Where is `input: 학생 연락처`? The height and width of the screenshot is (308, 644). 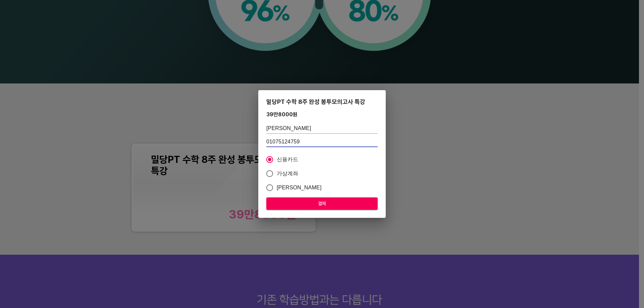
input: 학생 연락처 is located at coordinates (322, 142).